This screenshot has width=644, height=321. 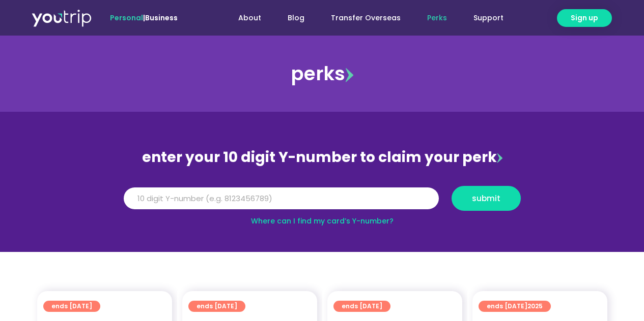 I want to click on span: Personal, so click(x=126, y=18).